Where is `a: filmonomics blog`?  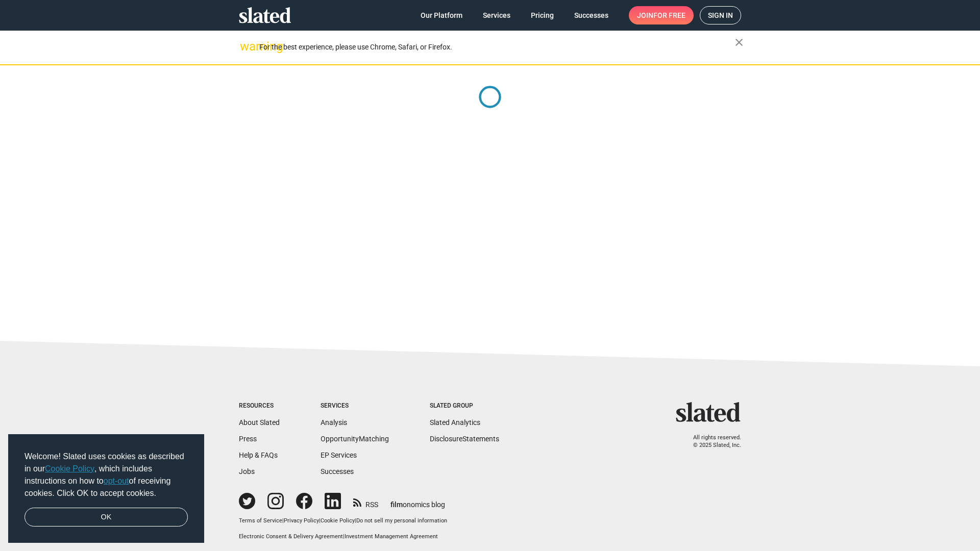 a: filmonomics blog is located at coordinates (417, 501).